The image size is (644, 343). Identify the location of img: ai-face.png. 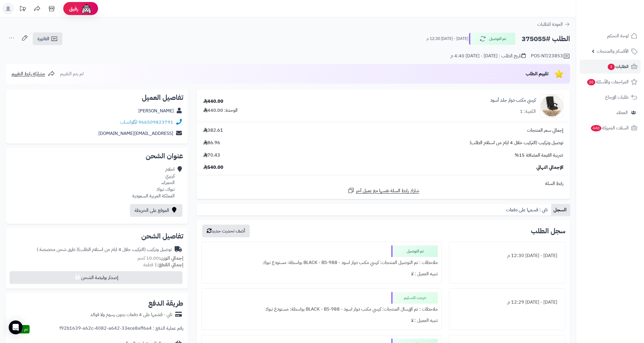
(87, 9).